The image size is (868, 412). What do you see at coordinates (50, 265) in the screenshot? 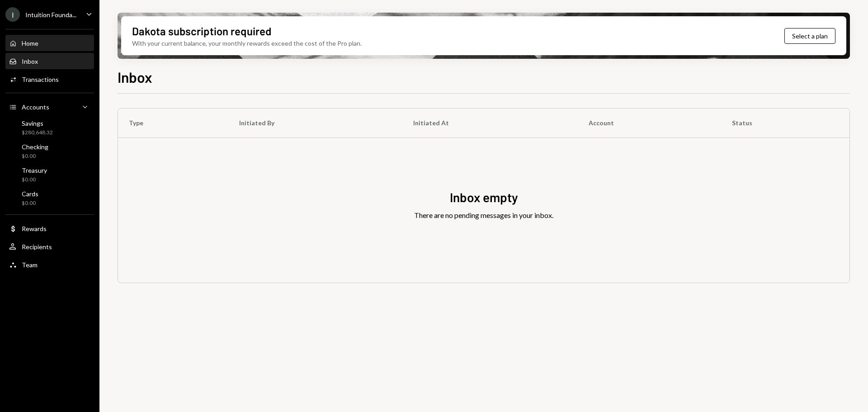
I see `a: Team` at bounding box center [50, 265].